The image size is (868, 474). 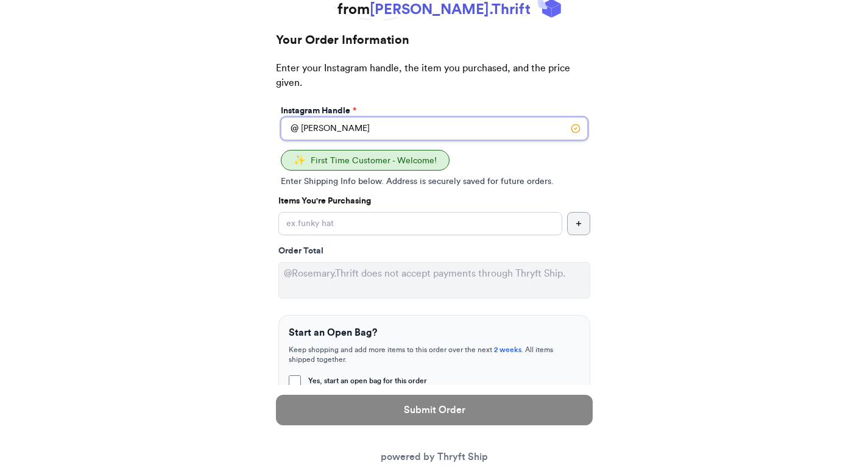 I want to click on span: Yes, start an open bag for this order, so click(x=367, y=381).